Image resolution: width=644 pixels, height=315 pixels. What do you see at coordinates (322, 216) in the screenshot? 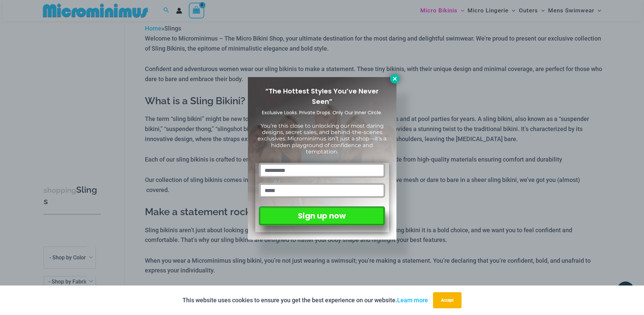
I see `button: Sign up now` at bounding box center [322, 216].